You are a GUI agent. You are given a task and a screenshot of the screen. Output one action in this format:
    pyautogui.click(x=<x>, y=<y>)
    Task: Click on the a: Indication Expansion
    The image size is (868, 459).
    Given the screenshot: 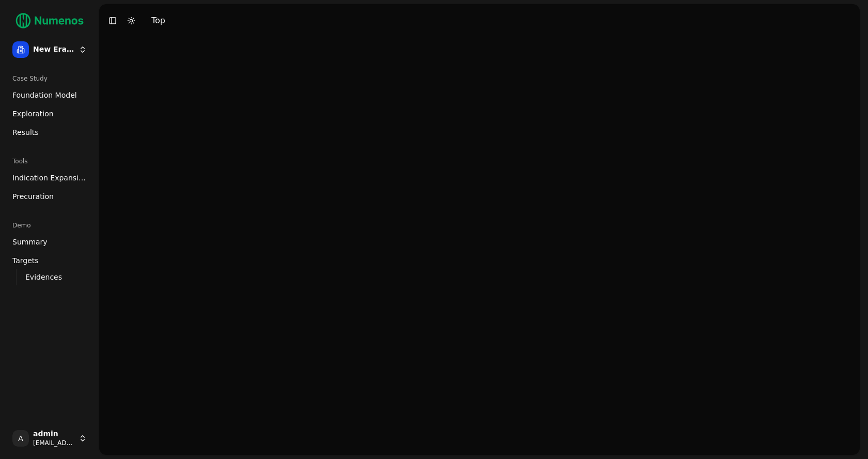 What is the action you would take?
    pyautogui.click(x=49, y=178)
    